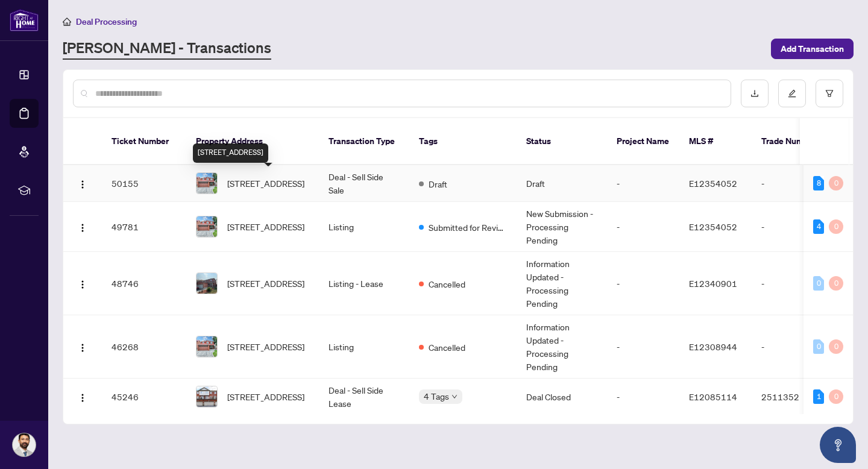  What do you see at coordinates (454, 396) in the screenshot?
I see `span: down` at bounding box center [454, 396].